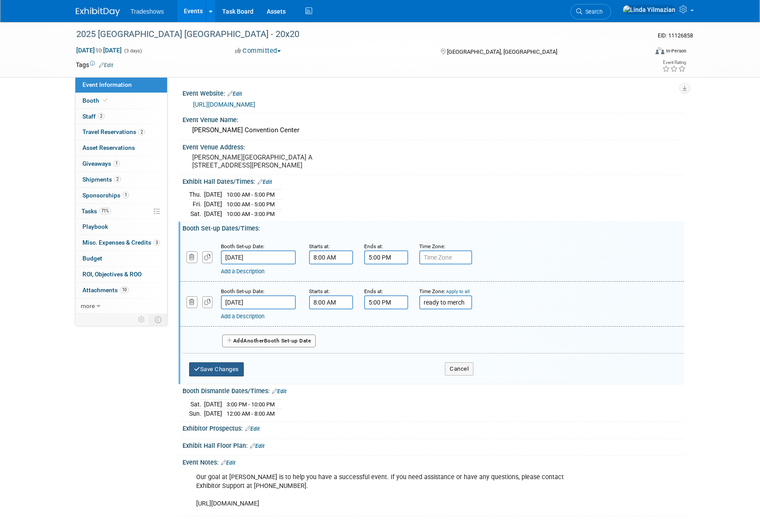  I want to click on span: 12:00 AM - 8:00 AM, so click(250, 414).